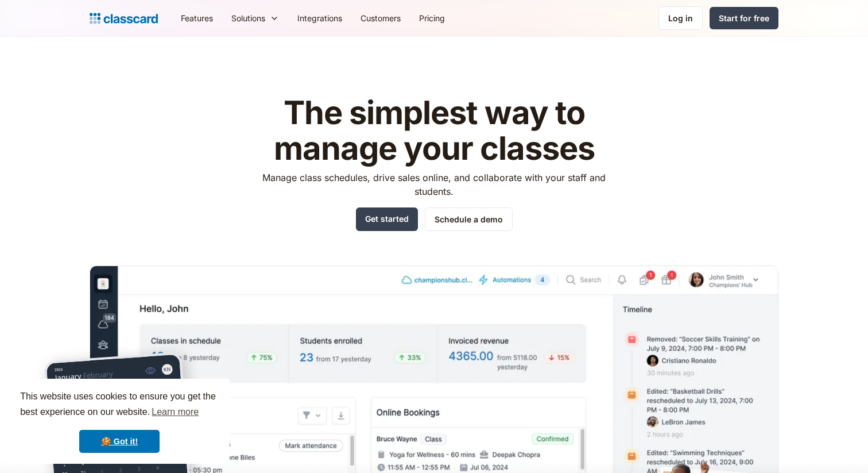 The height and width of the screenshot is (473, 868). What do you see at coordinates (381, 18) in the screenshot?
I see `a: Customers` at bounding box center [381, 18].